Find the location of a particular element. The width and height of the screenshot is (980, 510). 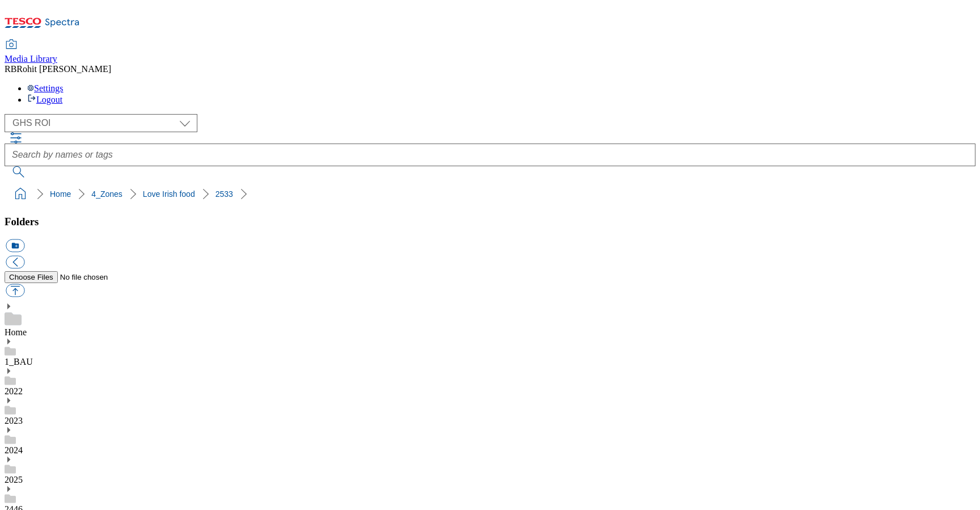

a: 2533 is located at coordinates (224, 194).